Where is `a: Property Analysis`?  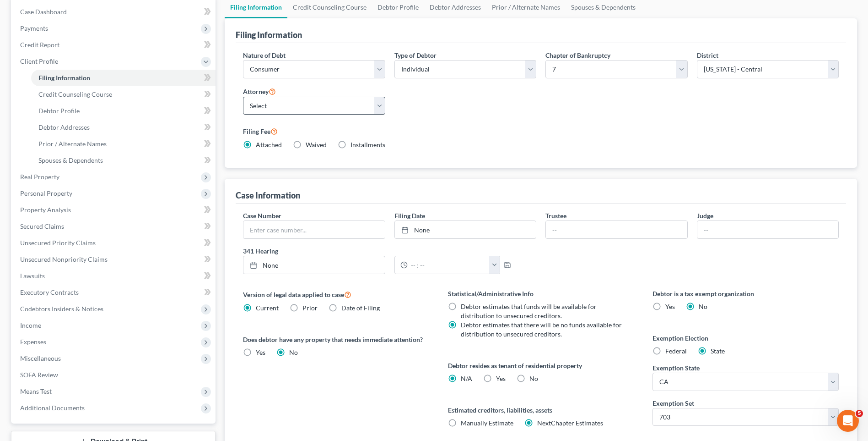 a: Property Analysis is located at coordinates (114, 210).